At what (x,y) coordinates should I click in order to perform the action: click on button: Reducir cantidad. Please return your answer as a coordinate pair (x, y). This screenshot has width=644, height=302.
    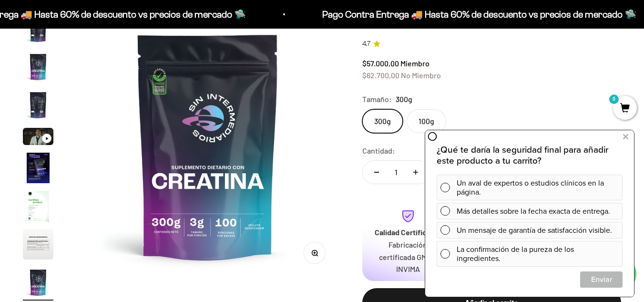
    Looking at the image, I should click on (376, 172).